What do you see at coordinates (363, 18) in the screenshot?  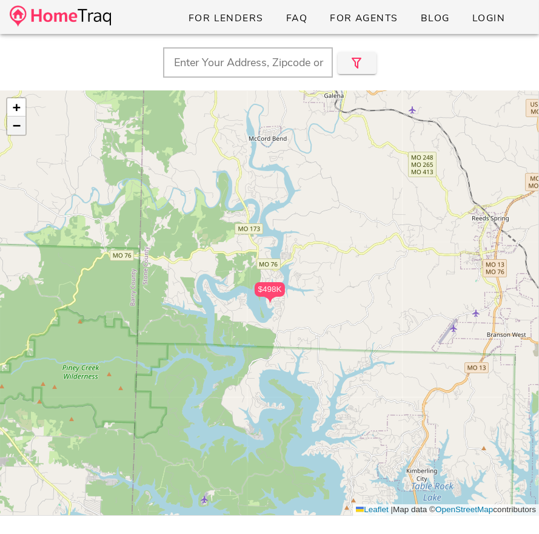 I see `span: For Agents` at bounding box center [363, 18].